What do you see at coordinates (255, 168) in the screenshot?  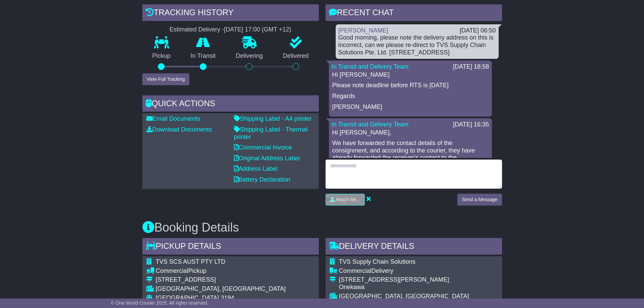 I see `a: Address Label` at bounding box center [255, 168].